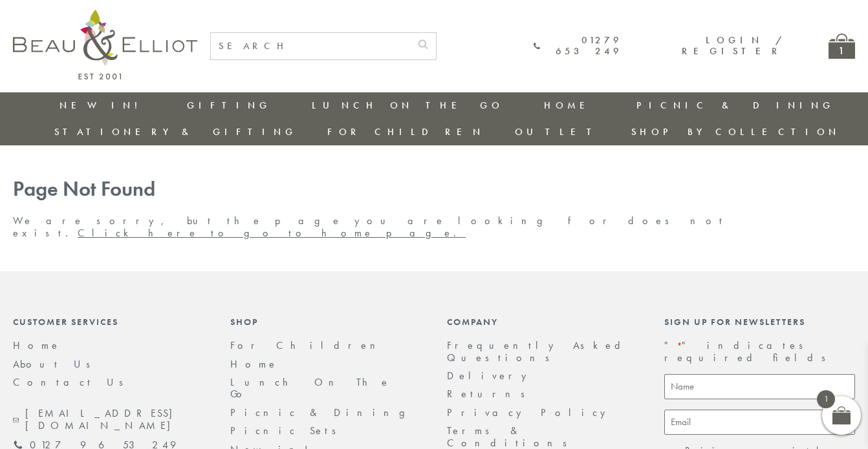 The image size is (868, 449). What do you see at coordinates (578, 46) in the screenshot?
I see `a: 01279 653 249` at bounding box center [578, 46].